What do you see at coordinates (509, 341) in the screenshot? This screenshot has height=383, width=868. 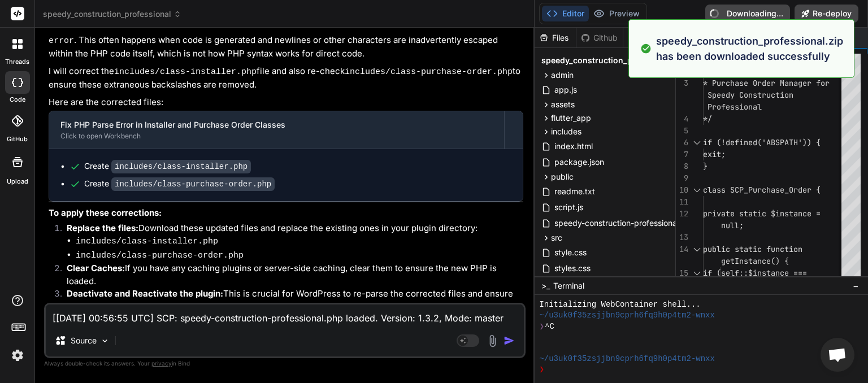 I see `img: icon` at bounding box center [509, 341].